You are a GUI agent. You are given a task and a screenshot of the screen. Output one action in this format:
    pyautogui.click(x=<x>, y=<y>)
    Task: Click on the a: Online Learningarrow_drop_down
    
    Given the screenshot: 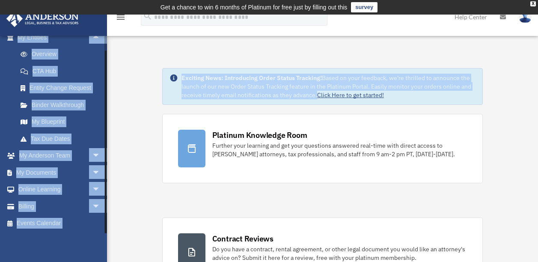 What is the action you would take?
    pyautogui.click(x=60, y=190)
    